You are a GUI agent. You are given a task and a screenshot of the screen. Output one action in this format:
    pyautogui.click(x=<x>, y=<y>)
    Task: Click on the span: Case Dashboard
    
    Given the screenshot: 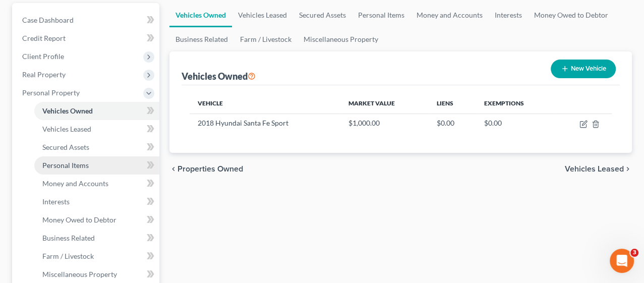 What is the action you would take?
    pyautogui.click(x=48, y=20)
    